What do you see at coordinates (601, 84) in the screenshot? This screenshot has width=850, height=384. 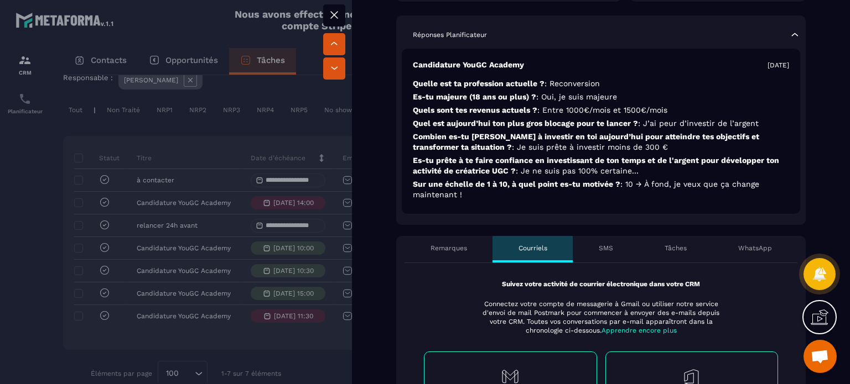 I see `p: Quelle est ta profession actuelle ?` at bounding box center [601, 84].